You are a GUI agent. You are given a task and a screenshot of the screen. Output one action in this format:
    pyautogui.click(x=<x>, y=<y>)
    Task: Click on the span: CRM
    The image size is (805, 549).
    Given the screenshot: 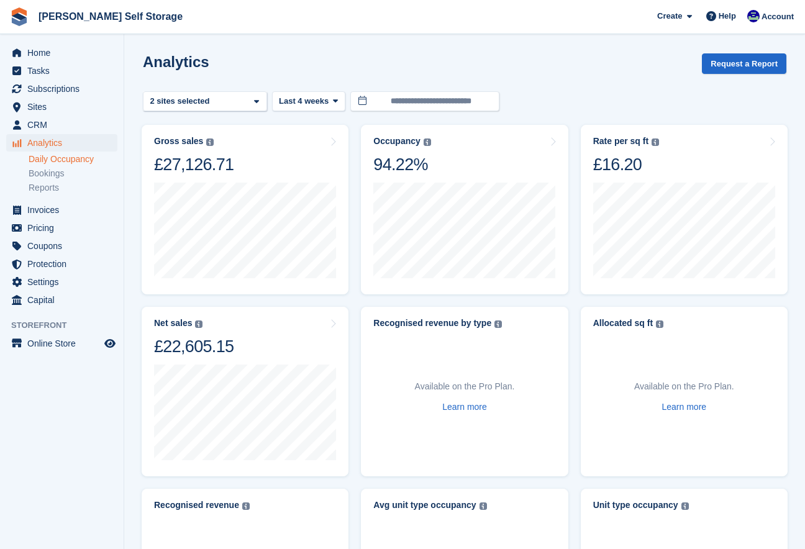 What is the action you would take?
    pyautogui.click(x=65, y=125)
    